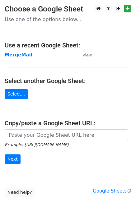 The height and width of the screenshot is (222, 136). What do you see at coordinates (16, 94) in the screenshot?
I see `a: Select...` at bounding box center [16, 94].